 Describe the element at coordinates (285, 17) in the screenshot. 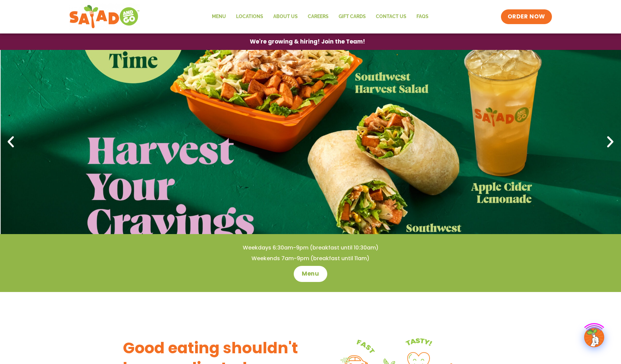

I see `a: About Us` at that location.